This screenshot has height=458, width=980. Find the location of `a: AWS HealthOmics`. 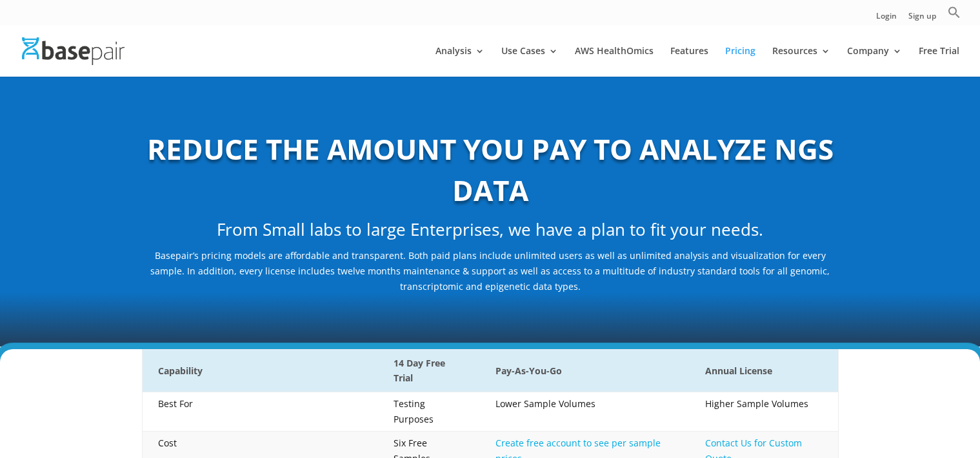

a: AWS HealthOmics is located at coordinates (615, 61).